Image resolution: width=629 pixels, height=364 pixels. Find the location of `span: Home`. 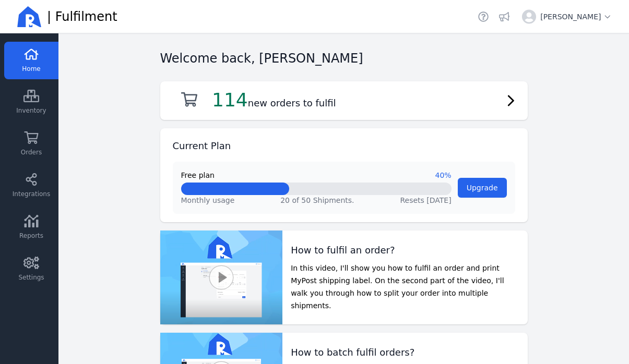

span: Home is located at coordinates (30, 69).